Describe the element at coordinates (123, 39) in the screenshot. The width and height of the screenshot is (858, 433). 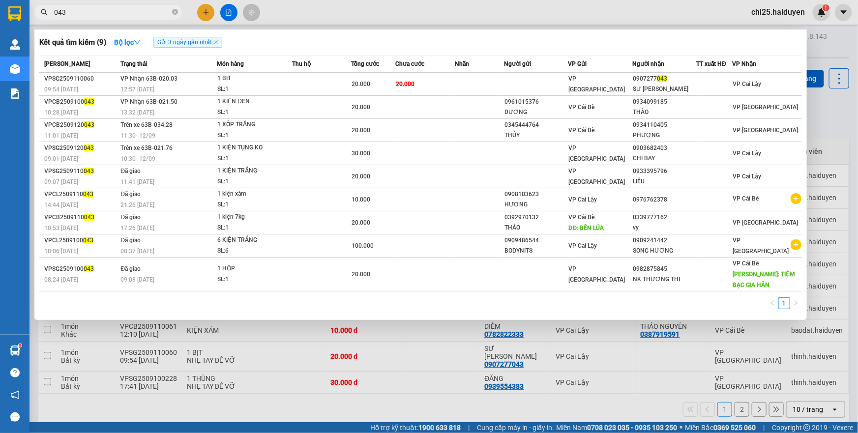
I see `div: 0392525198` at that location.